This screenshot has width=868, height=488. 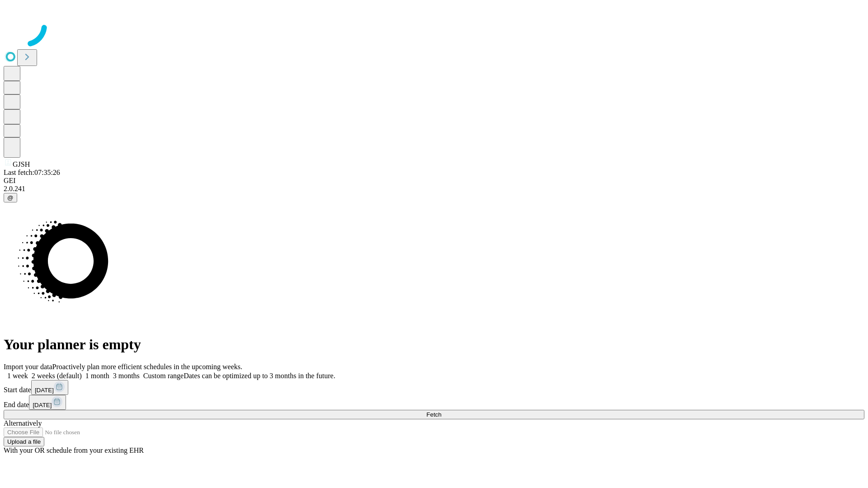 What do you see at coordinates (31, 172) in the screenshot?
I see `span: Last fetch: 07:35:26` at bounding box center [31, 172].